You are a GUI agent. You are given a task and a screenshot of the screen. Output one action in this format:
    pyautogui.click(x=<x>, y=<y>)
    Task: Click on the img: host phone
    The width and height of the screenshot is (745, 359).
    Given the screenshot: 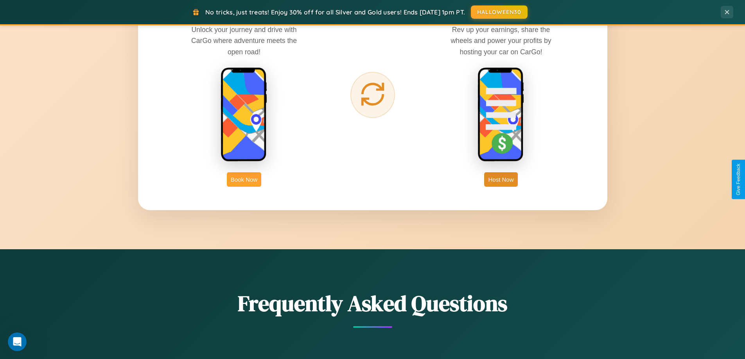 What is the action you would take?
    pyautogui.click(x=501, y=115)
    